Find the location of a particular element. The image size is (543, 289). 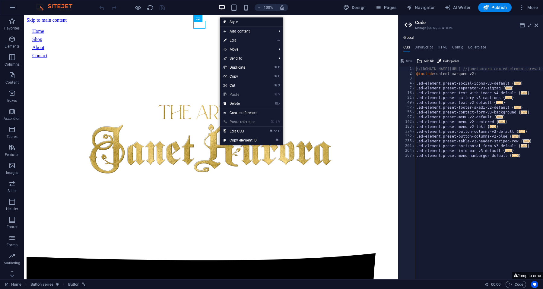

h3: Manage (S)CSS, JS & HTML is located at coordinates (470, 28).